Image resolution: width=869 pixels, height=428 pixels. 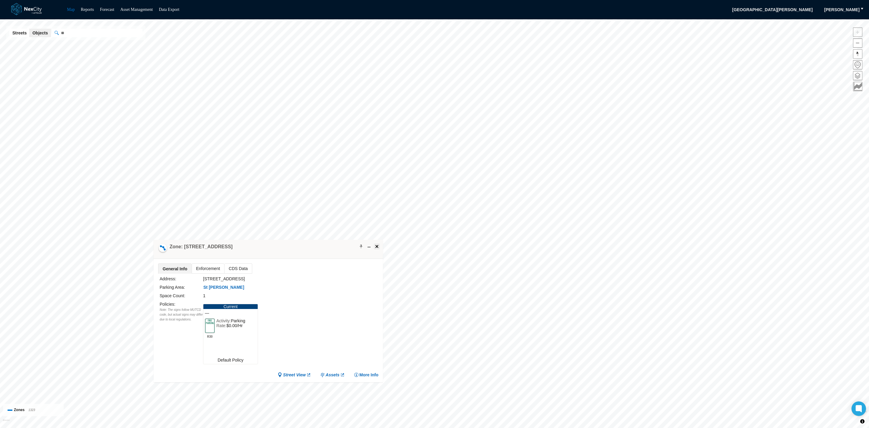 I want to click on button: Toggle attribution, so click(x=863, y=421).